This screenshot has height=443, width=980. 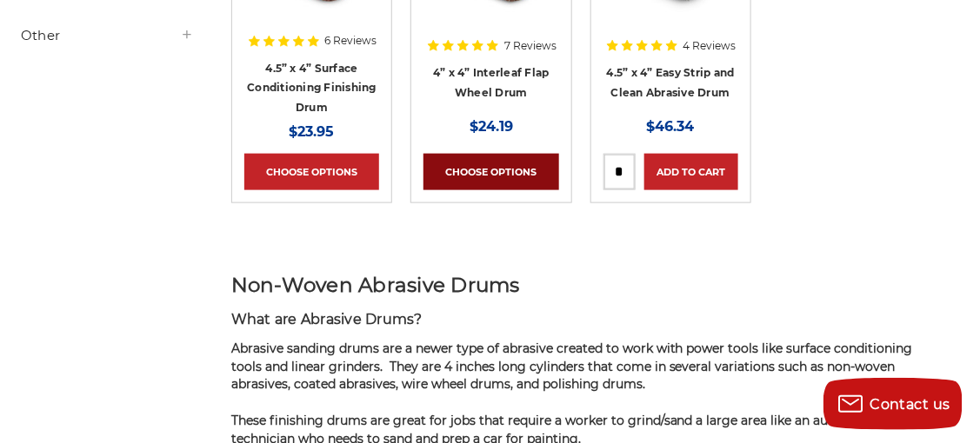 I want to click on a: 4” x 4” Interleaf Flap Wheel Drum, so click(x=491, y=82).